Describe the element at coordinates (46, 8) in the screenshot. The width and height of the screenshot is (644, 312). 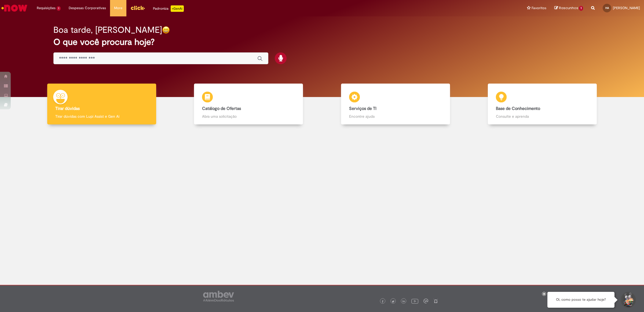
I see `span: Requisições` at that location.